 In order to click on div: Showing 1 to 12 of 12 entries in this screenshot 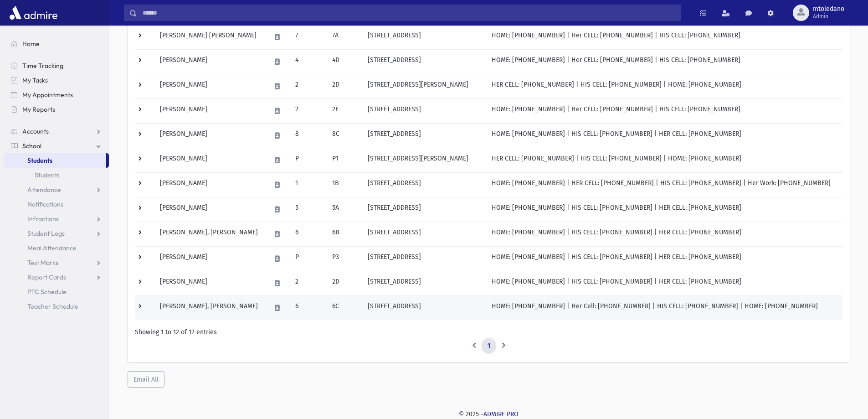, I will do `click(488, 332)`.